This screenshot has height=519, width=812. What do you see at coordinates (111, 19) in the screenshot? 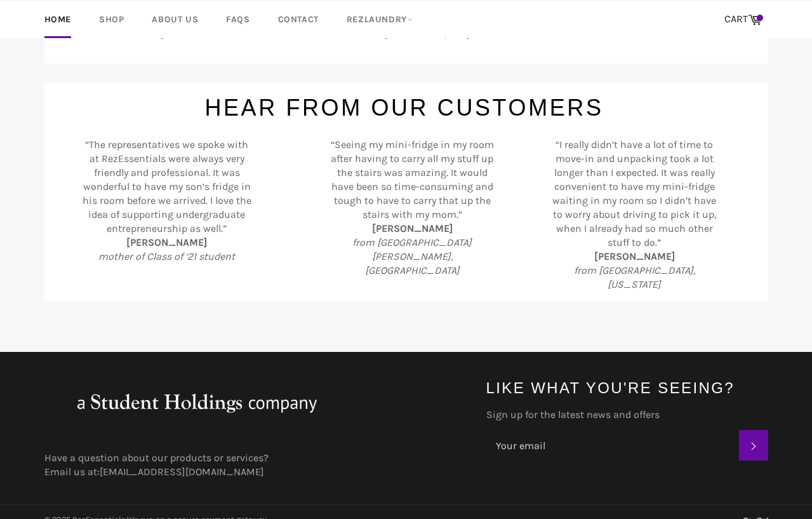
I see `a: Shop` at bounding box center [111, 19].